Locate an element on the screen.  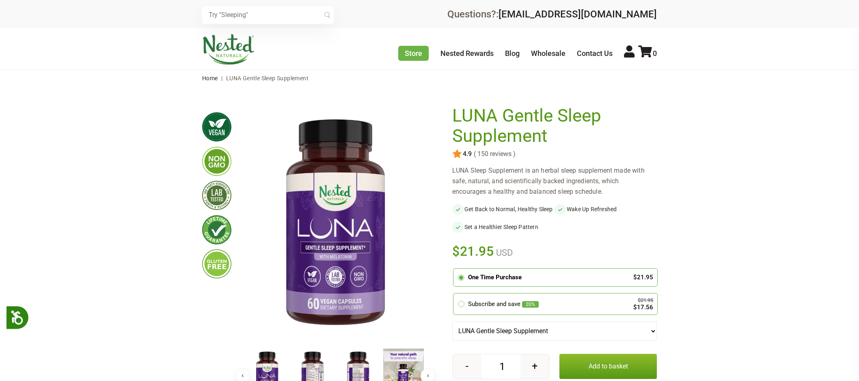
img: glutenfree is located at coordinates (217, 264).